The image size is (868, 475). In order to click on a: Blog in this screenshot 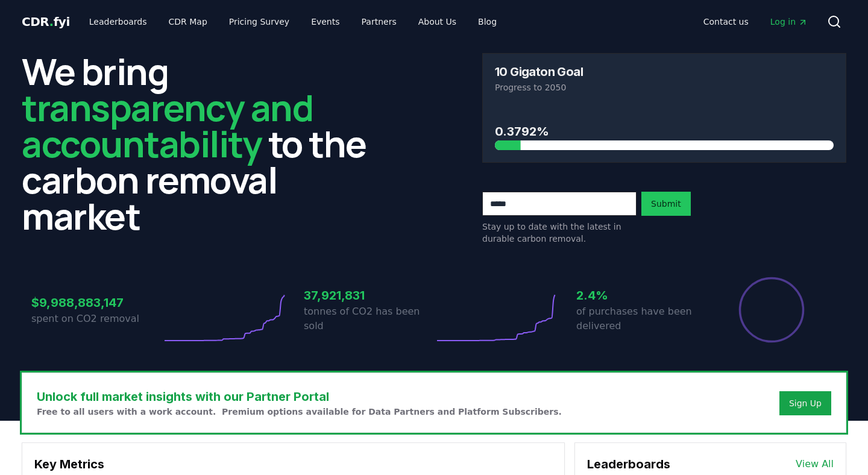, I will do `click(487, 22)`.